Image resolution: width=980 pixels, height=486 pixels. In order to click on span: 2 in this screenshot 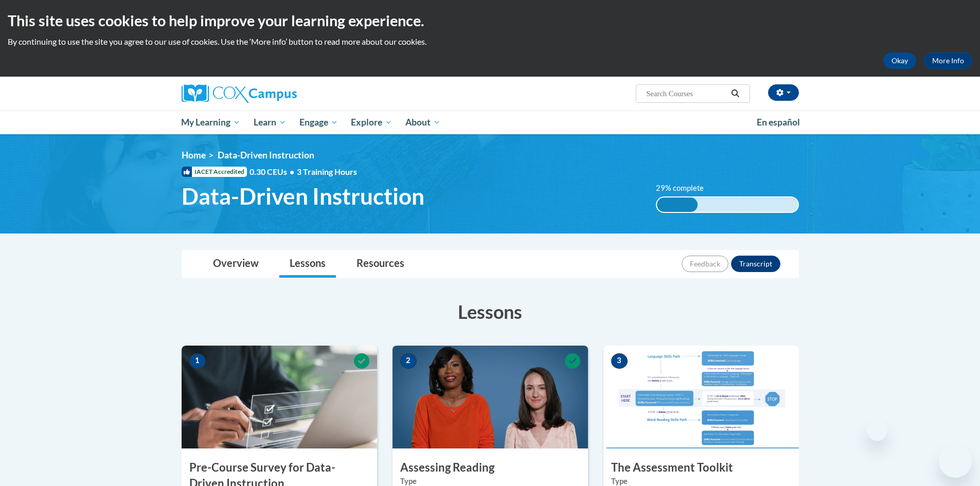, I will do `click(408, 361)`.